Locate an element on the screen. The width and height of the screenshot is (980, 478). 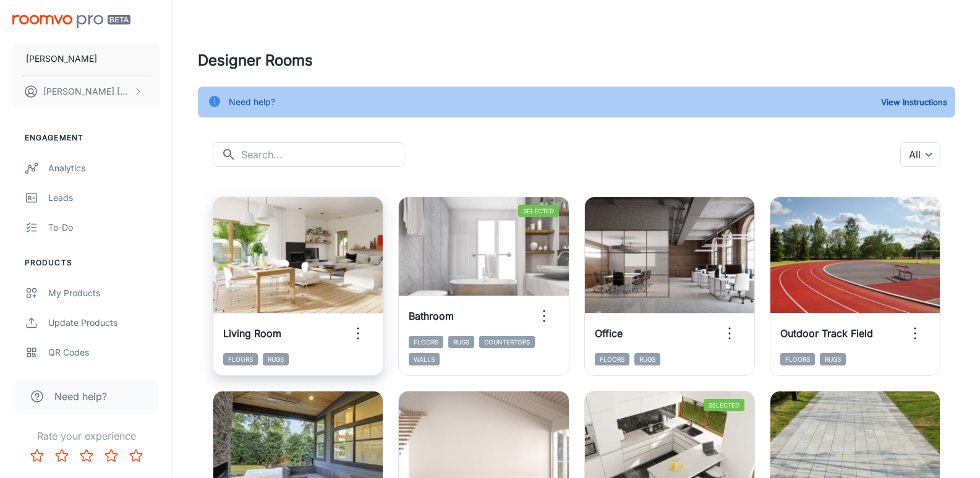
button: Rate 2 star is located at coordinates (62, 456).